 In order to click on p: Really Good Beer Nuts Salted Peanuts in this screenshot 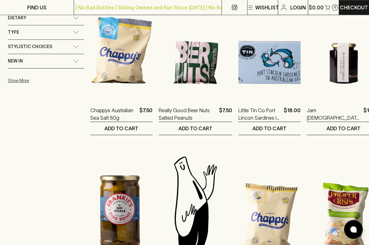, I will do `click(188, 114)`.